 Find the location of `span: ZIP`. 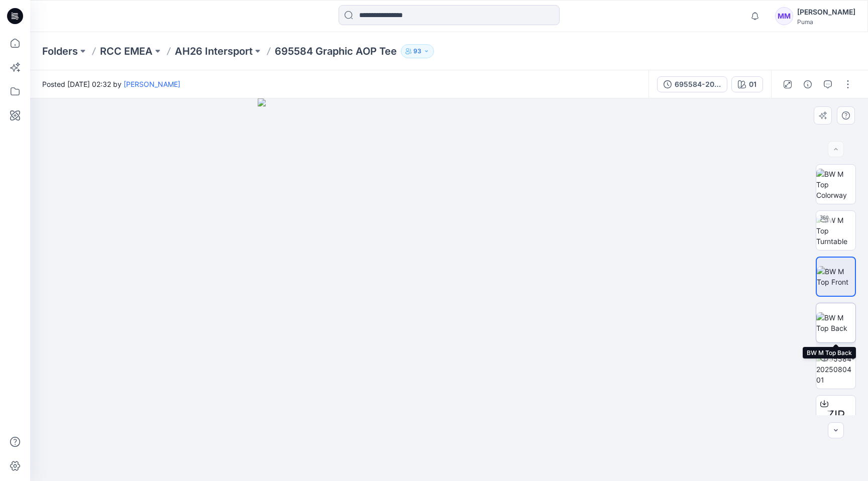

span: ZIP is located at coordinates (835, 415).